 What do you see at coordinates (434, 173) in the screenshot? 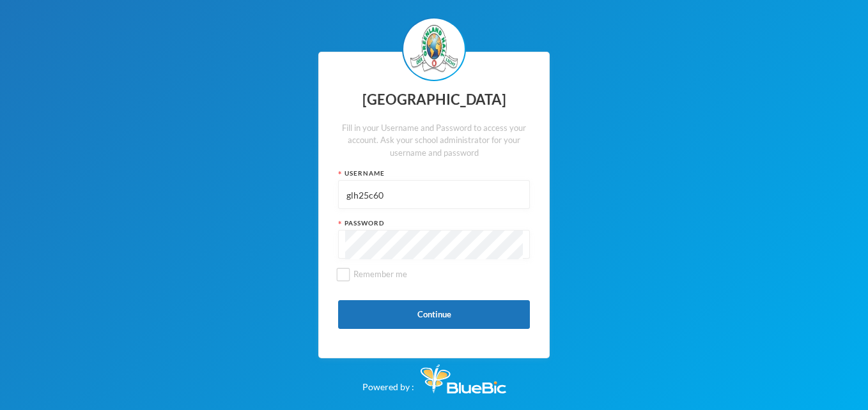
I see `div: Username` at bounding box center [434, 173].